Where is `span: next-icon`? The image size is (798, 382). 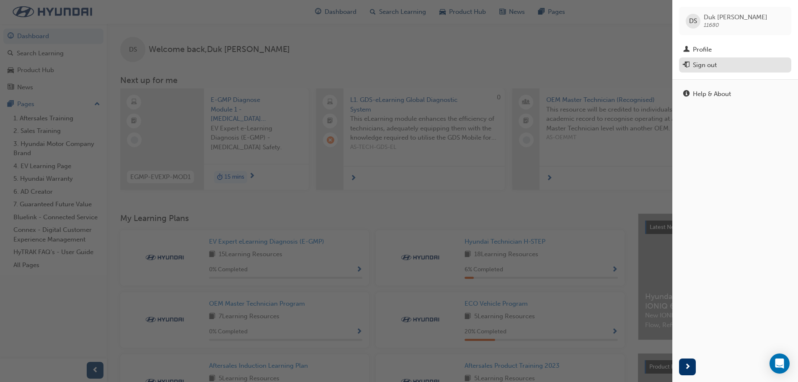 span: next-icon is located at coordinates (687, 366).